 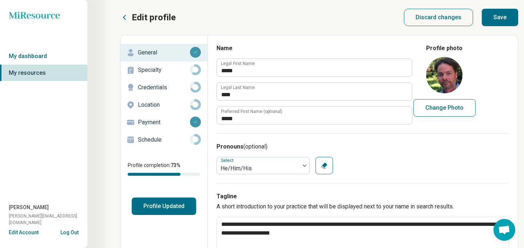 What do you see at coordinates (164, 123) in the screenshot?
I see `p: Payment` at bounding box center [164, 123].